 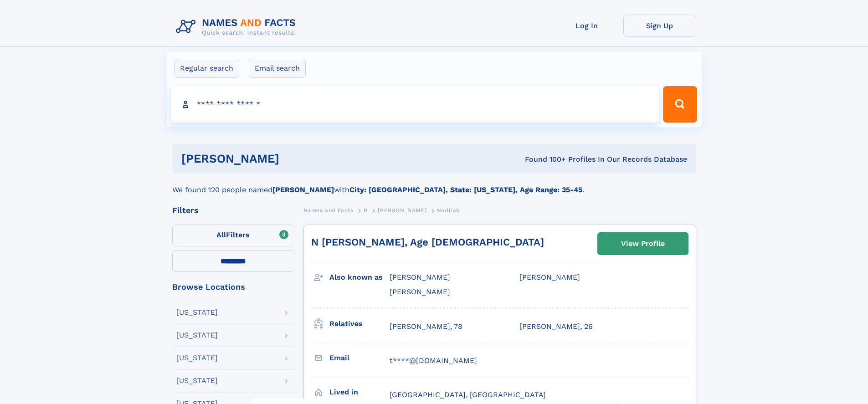 What do you see at coordinates (359, 392) in the screenshot?
I see `h3: Lived in` at bounding box center [359, 392].